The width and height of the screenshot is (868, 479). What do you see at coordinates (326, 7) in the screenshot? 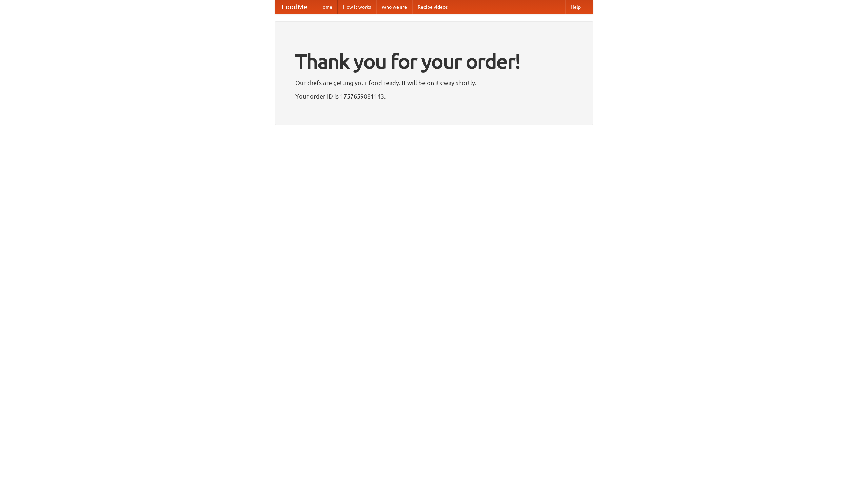
I see `a: Home` at bounding box center [326, 7].